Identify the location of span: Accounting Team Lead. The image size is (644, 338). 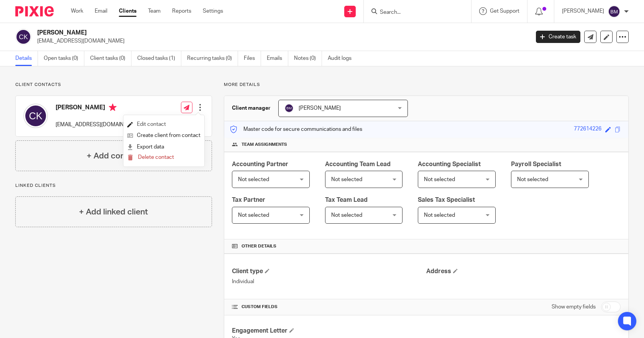
(357, 164).